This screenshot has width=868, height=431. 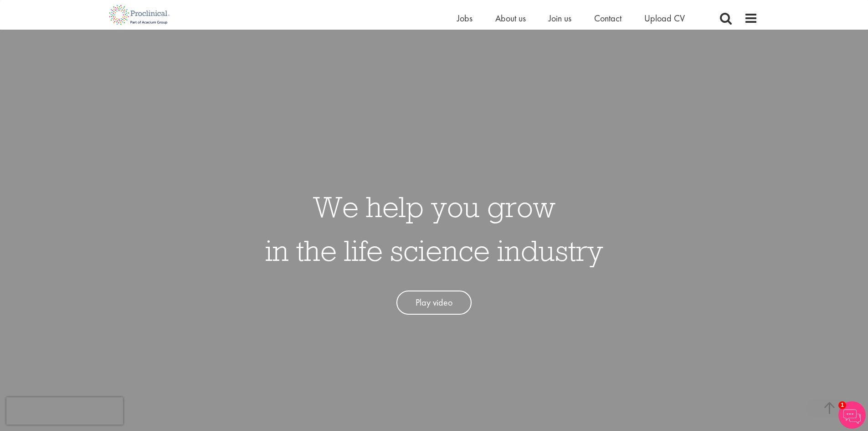 I want to click on a: Play video, so click(x=434, y=302).